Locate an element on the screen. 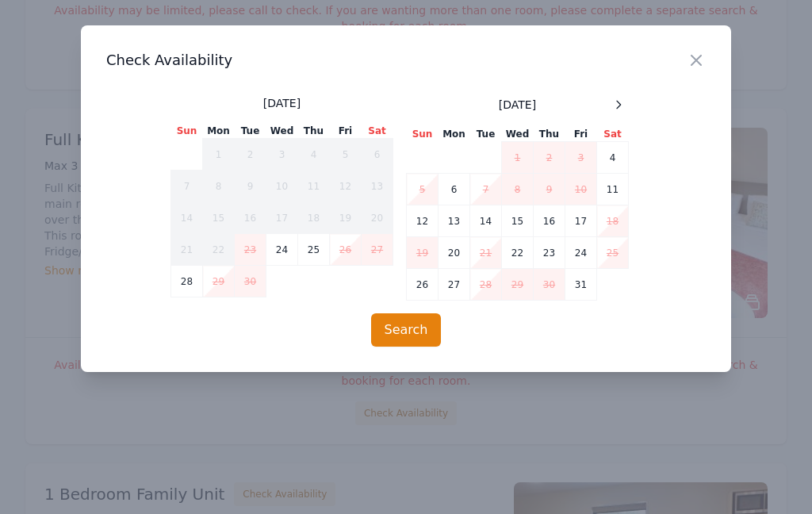  h3: Check Availability is located at coordinates (406, 60).